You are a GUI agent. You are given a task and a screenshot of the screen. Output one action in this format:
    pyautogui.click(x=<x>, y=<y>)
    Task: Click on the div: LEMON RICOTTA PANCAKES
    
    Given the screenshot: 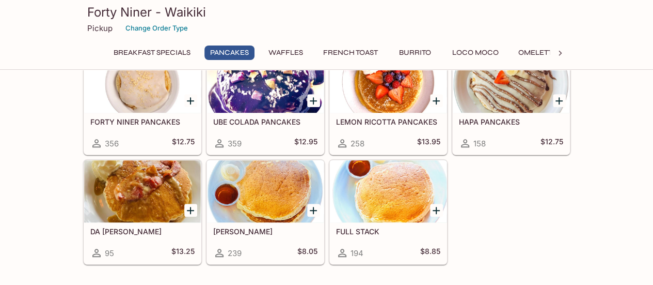 What is the action you would take?
    pyautogui.click(x=388, y=82)
    